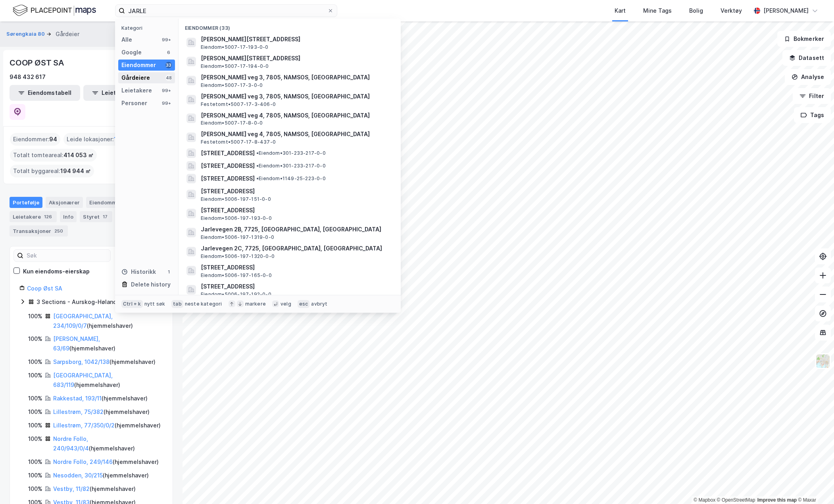  Describe the element at coordinates (806, 58) in the screenshot. I see `button: Datasett` at that location.